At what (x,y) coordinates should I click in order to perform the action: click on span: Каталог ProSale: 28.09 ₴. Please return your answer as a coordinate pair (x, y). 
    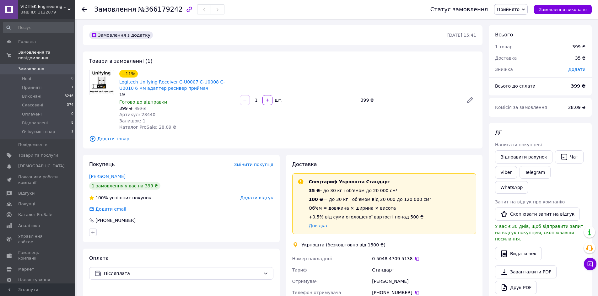
    Looking at the image, I should click on (147, 127).